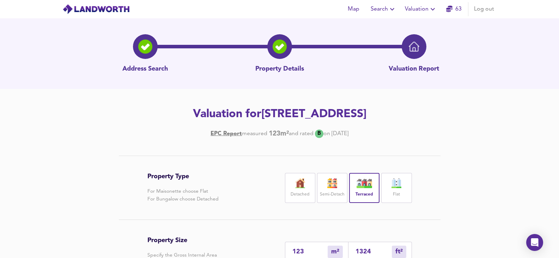  I want to click on button: 63, so click(454, 9).